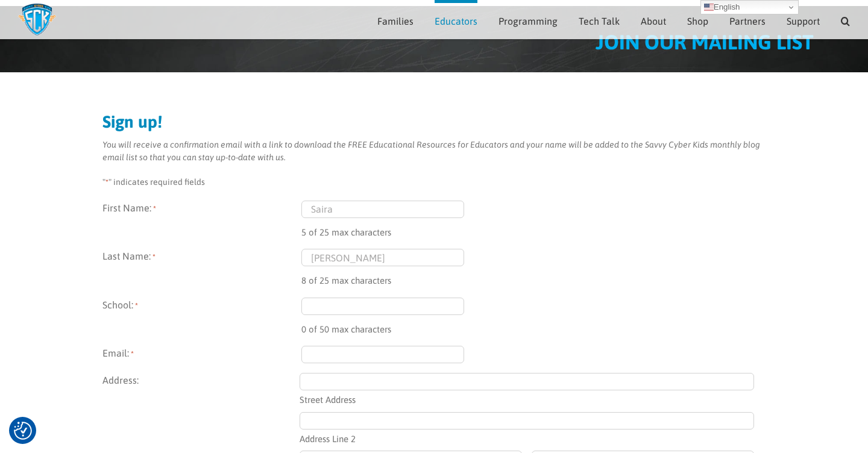 The width and height of the screenshot is (868, 453). I want to click on div: 8 of 25 max characters, so click(534, 277).